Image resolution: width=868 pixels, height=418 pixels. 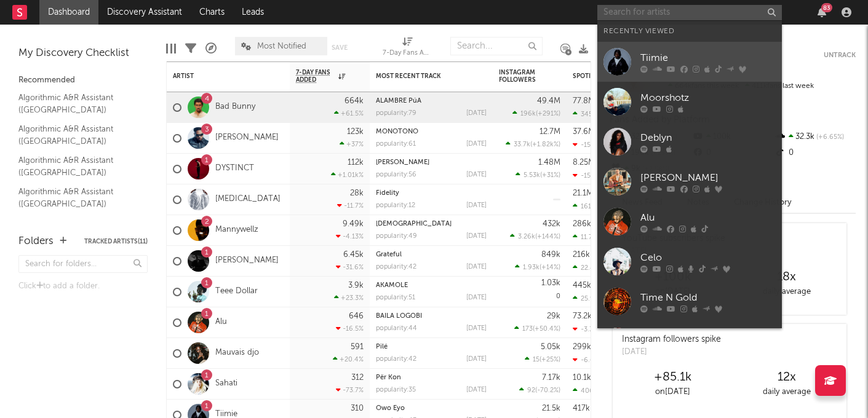 What do you see at coordinates (407, 48) in the screenshot?
I see `div: 7-Day Fans Added (7-Day Fans Added)` at bounding box center [407, 48].